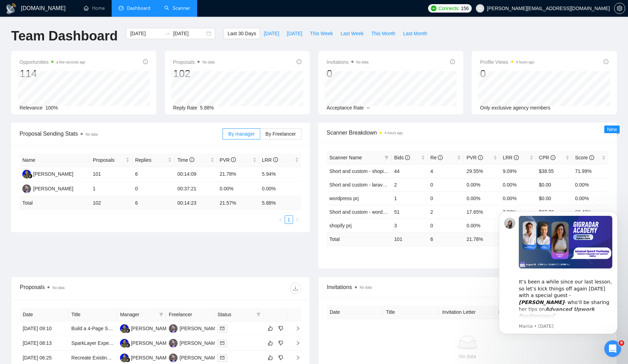 The height and width of the screenshot is (364, 628). I want to click on span: Dashboard, so click(139, 8).